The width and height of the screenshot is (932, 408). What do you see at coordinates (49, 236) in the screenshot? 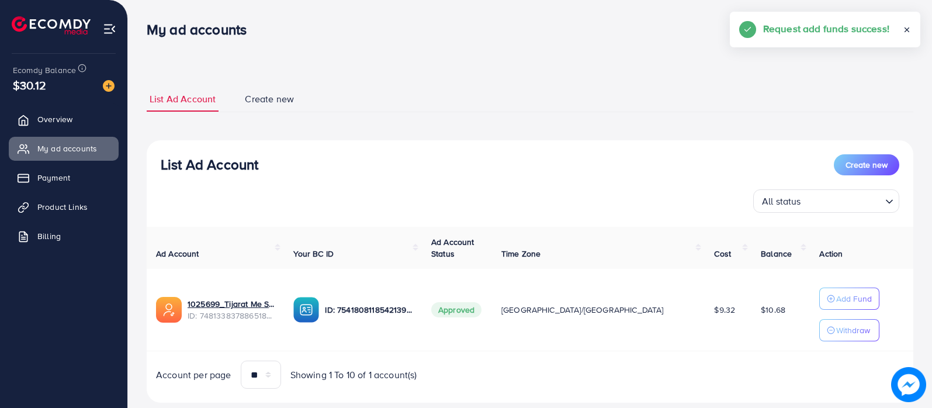
I see `span: Billing` at bounding box center [49, 236].